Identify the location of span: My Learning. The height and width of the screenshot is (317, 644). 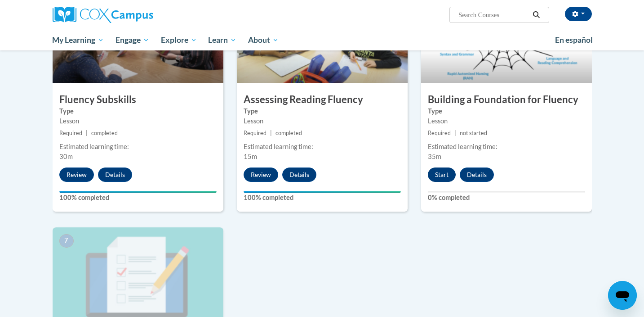
(78, 40).